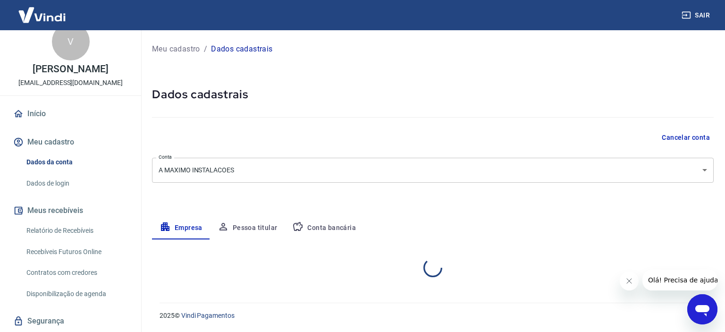 This screenshot has width=725, height=332. Describe the element at coordinates (76, 272) in the screenshot. I see `a: Contratos com credores` at that location.